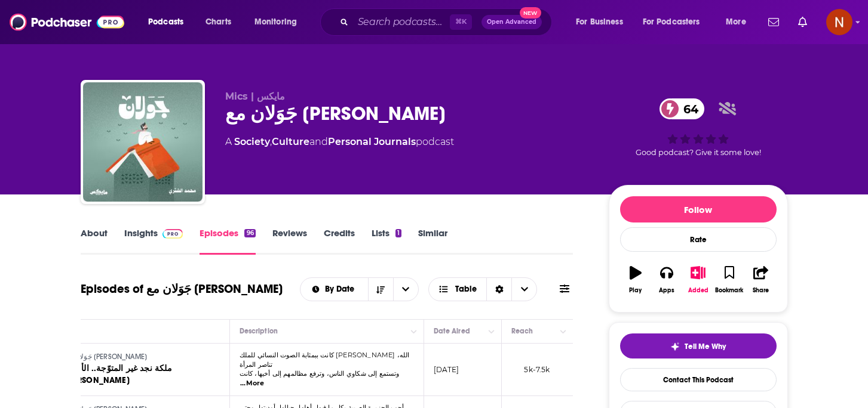 The width and height of the screenshot is (868, 408). Describe the element at coordinates (761, 280) in the screenshot. I see `button: Share` at that location.